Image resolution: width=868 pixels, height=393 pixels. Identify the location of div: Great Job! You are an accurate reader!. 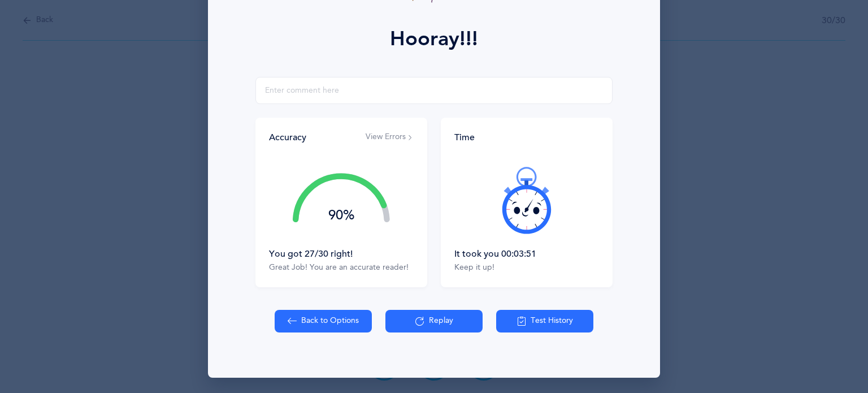
(341, 268).